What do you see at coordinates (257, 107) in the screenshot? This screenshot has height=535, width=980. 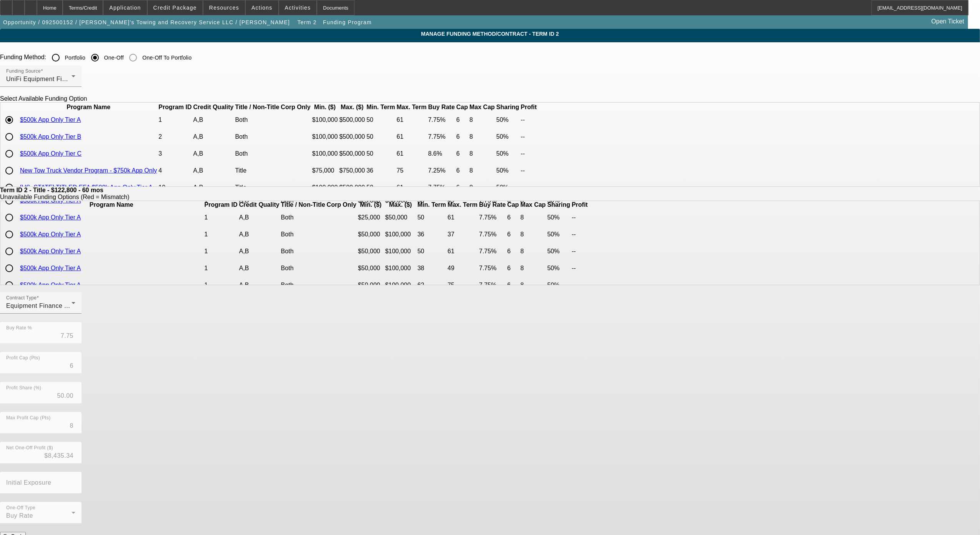 I see `th: Title / Non-Title` at bounding box center [257, 107].